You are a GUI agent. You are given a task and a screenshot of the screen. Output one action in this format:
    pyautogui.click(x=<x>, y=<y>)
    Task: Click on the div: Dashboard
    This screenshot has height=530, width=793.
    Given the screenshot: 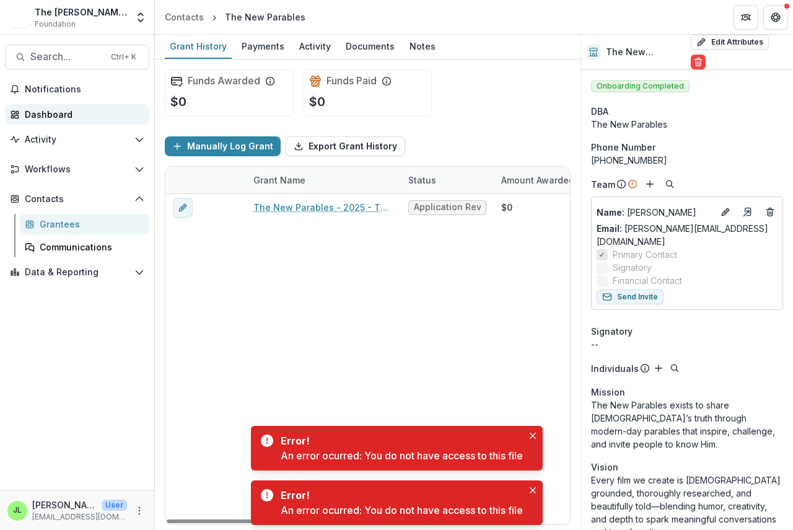 What is the action you would take?
    pyautogui.click(x=82, y=114)
    